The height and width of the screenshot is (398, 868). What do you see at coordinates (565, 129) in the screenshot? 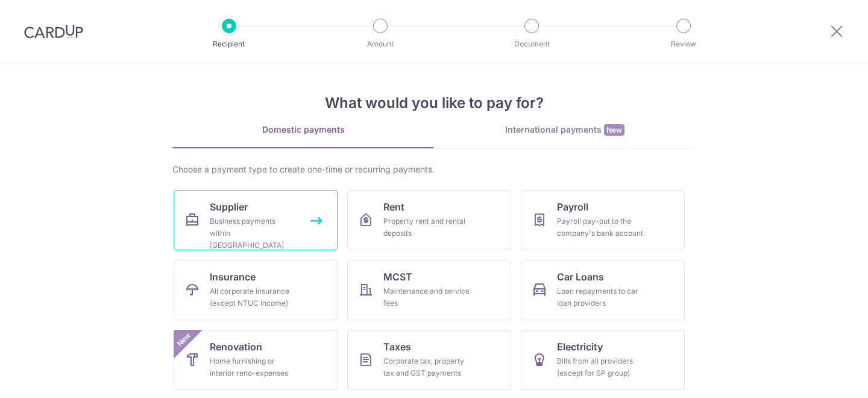
I see `div: International payments` at bounding box center [565, 129].